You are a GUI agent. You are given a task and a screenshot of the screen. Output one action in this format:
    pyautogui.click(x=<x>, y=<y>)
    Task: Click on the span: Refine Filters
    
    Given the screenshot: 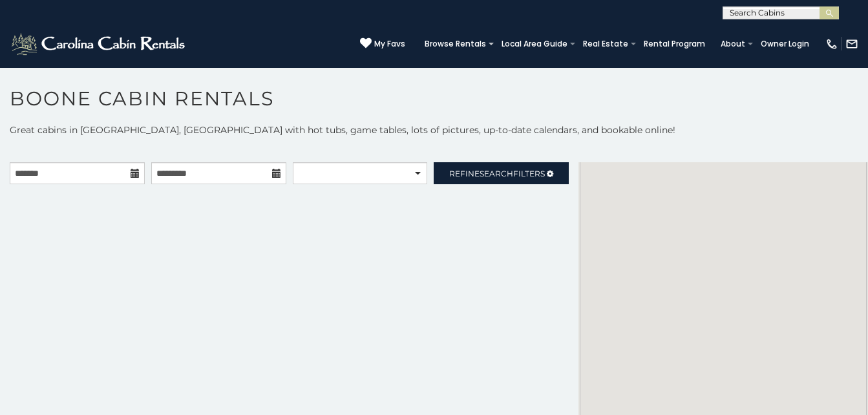 What is the action you would take?
    pyautogui.click(x=497, y=173)
    